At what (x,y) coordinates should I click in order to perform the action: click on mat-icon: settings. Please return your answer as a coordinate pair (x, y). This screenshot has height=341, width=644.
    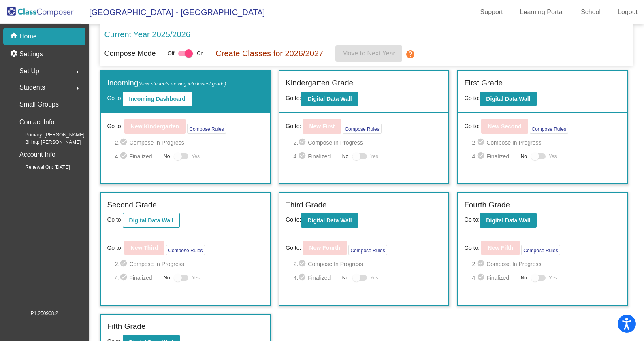
    Looking at the image, I should click on (15, 54).